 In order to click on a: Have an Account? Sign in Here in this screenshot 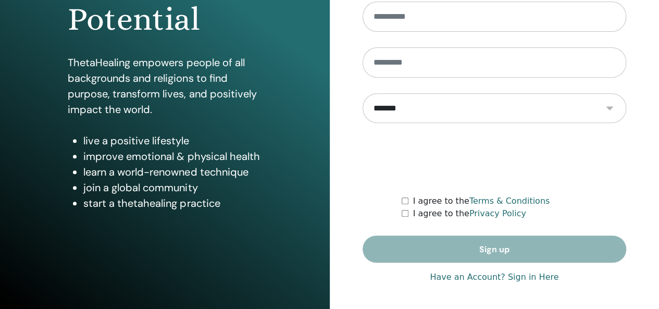, I will do `click(494, 277)`.